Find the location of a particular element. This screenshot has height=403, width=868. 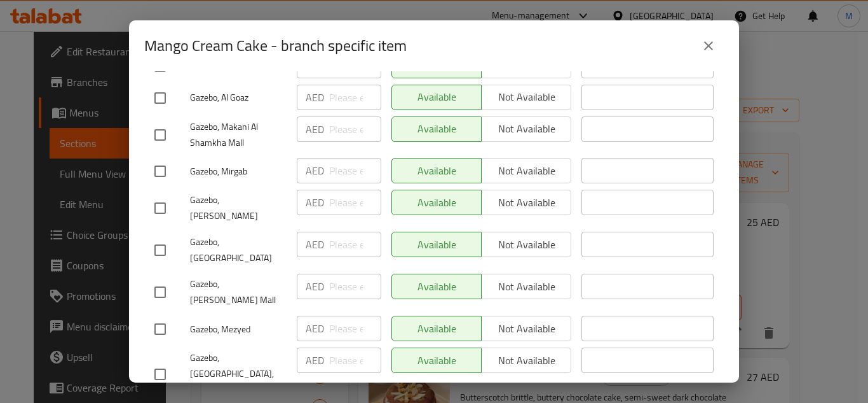

span: Gazebo, Mirgab is located at coordinates (239, 171).